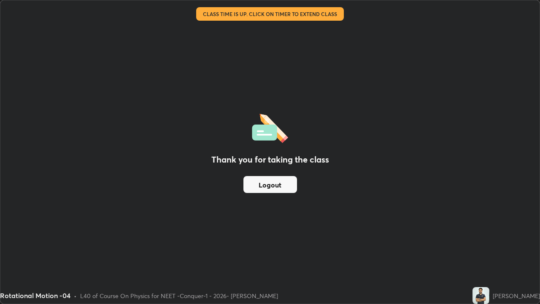 This screenshot has height=304, width=540. Describe the element at coordinates (270, 160) in the screenshot. I see `h2: Thank you for taking the class` at that location.